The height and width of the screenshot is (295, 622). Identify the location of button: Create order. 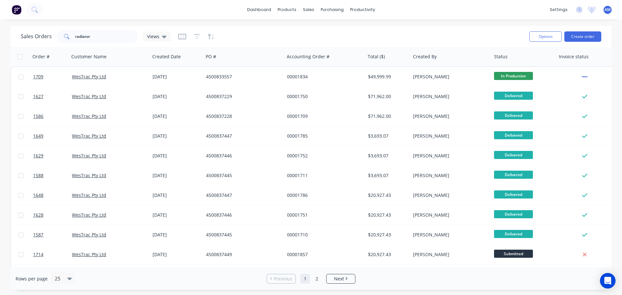
(583, 37).